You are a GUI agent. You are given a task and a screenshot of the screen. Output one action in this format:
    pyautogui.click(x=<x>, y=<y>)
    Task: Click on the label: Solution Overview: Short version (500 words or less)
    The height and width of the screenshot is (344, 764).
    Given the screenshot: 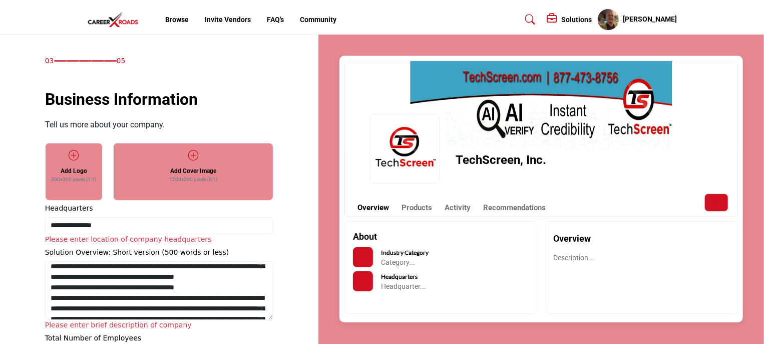 What is the action you would take?
    pyautogui.click(x=137, y=252)
    